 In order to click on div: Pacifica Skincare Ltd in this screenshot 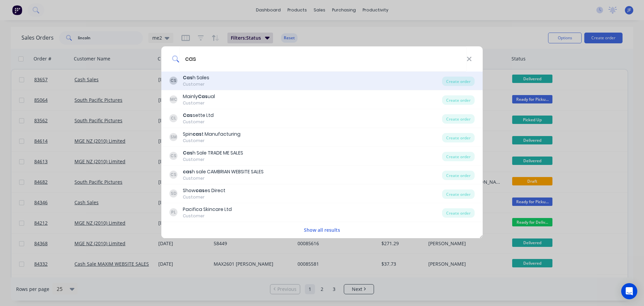, I will do `click(207, 209)`.